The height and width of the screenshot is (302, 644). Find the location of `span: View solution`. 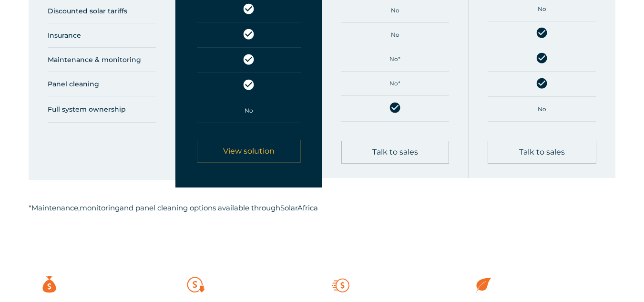

span: View solution is located at coordinates (249, 151).